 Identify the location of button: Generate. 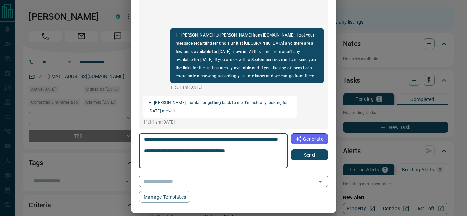
(309, 139).